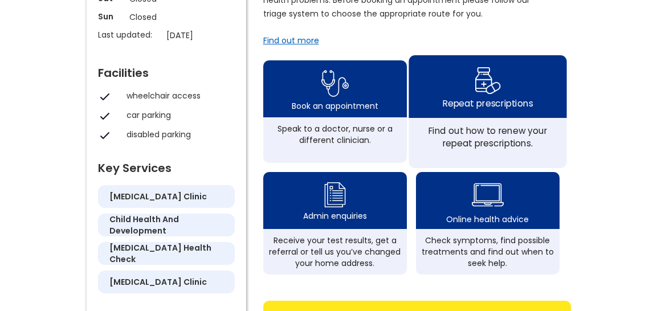  What do you see at coordinates (335, 83) in the screenshot?
I see `img: book appointment icon` at bounding box center [335, 83].